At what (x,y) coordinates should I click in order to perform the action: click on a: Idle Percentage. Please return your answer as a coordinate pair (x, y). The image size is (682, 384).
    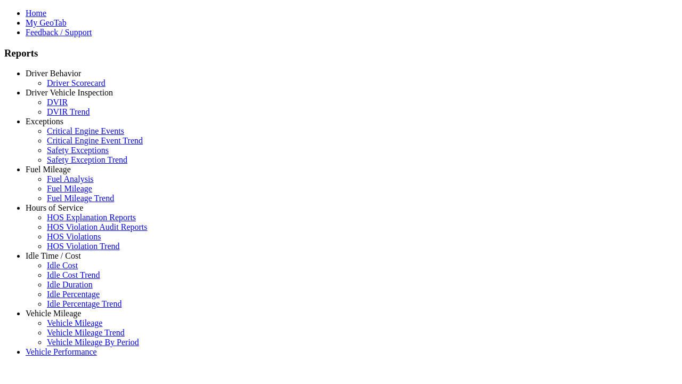
    Looking at the image, I should click on (73, 294).